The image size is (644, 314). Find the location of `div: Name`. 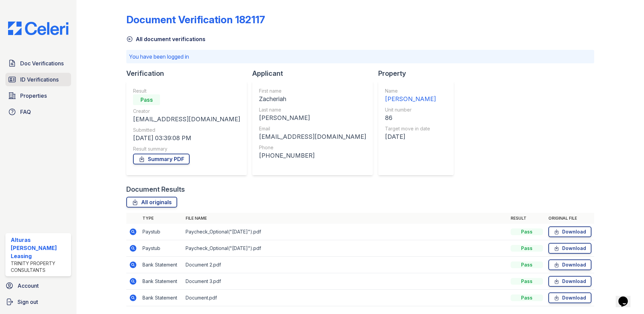

div: Name is located at coordinates (411, 91).